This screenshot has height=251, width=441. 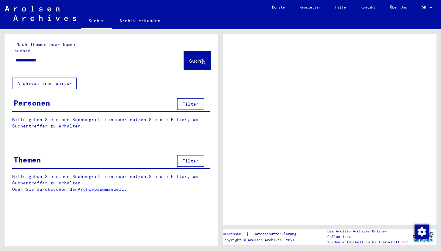 What do you see at coordinates (40, 13) in the screenshot?
I see `img: Arolsen_neg.svg` at bounding box center [40, 13].